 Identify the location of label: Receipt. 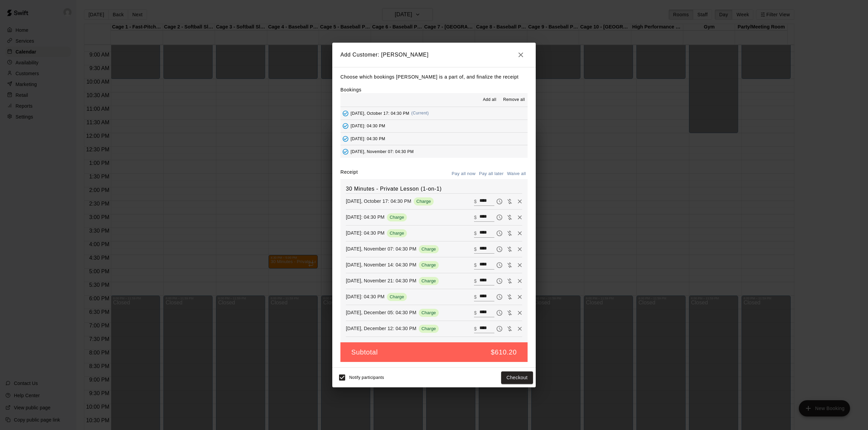
(349, 174).